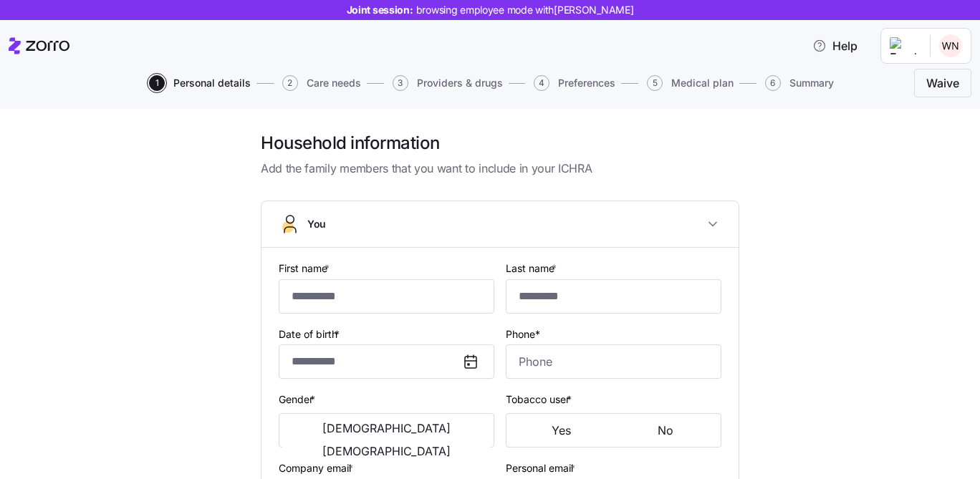 The height and width of the screenshot is (479, 980). What do you see at coordinates (834, 46) in the screenshot?
I see `button: Help` at bounding box center [834, 46].